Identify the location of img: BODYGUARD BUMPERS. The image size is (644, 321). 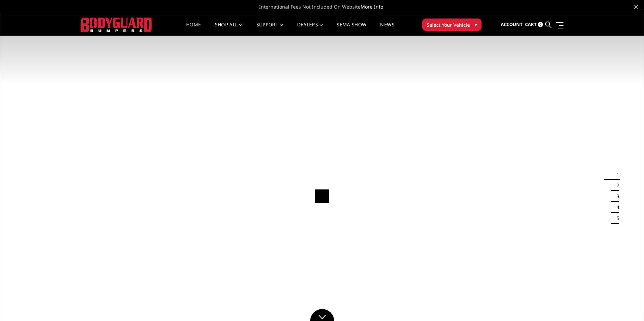
(117, 24).